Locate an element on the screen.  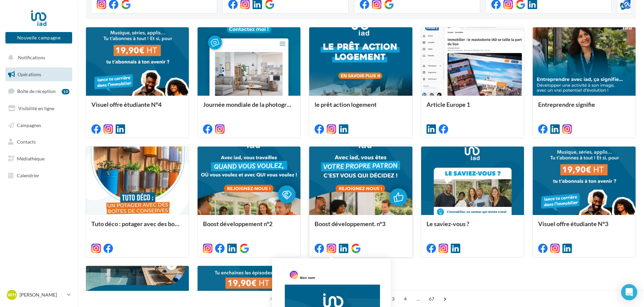
div: Le saviez-vous ? is located at coordinates (472, 227).